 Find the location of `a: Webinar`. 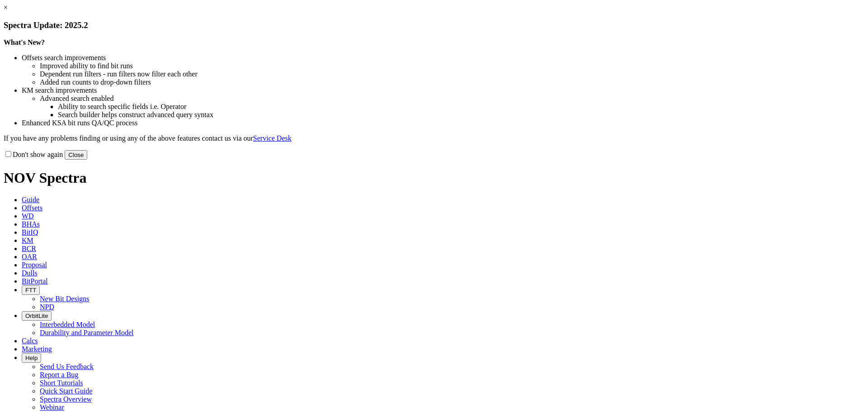

a: Webinar is located at coordinates (52, 407).